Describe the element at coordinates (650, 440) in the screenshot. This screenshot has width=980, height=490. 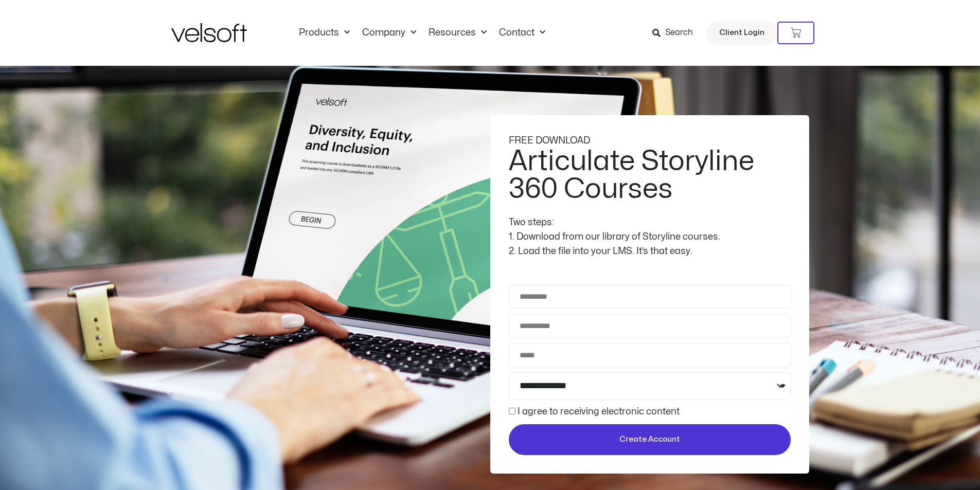
I see `span: Create Account` at that location.